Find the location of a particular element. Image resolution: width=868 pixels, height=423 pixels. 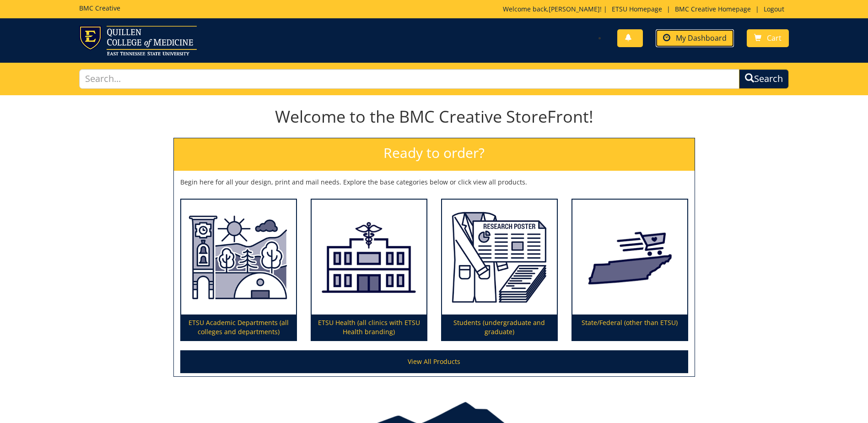

p: Students (undergraduate and graduate) is located at coordinates (499, 327).